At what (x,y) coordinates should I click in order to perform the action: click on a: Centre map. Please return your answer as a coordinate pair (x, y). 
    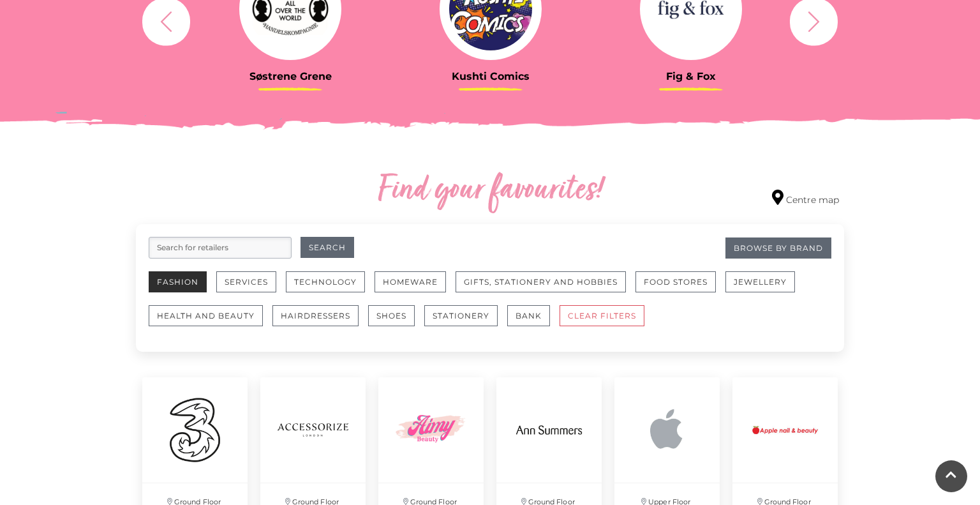
    Looking at the image, I should click on (805, 198).